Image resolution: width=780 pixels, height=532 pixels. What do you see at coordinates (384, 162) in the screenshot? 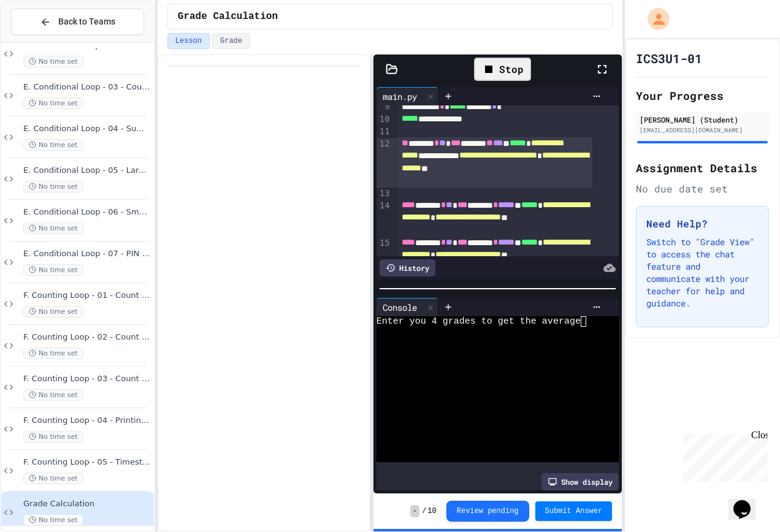
I see `div: 12` at bounding box center [384, 162].